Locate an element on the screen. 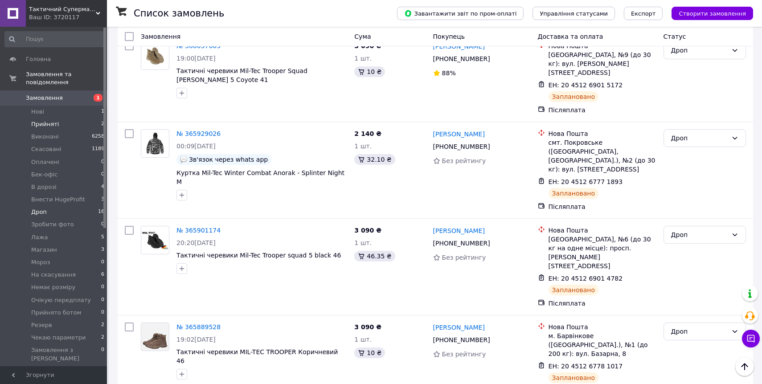 The image size is (762, 384). span: Створити замовлення is located at coordinates (712, 13).